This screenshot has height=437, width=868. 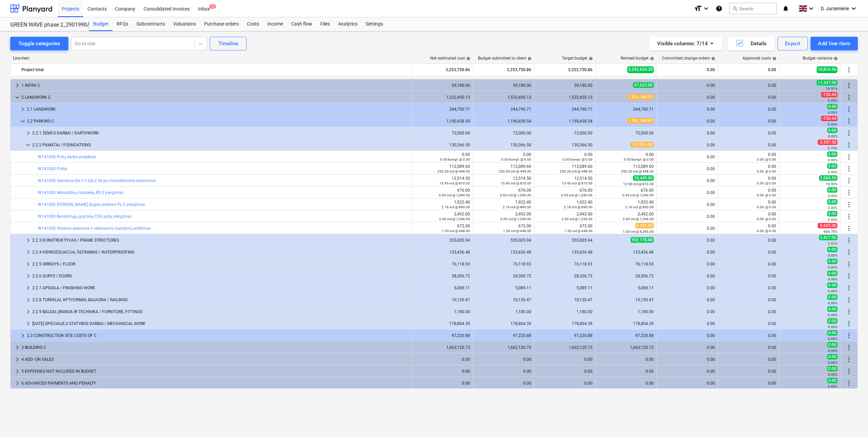 I want to click on div: Details, so click(x=751, y=44).